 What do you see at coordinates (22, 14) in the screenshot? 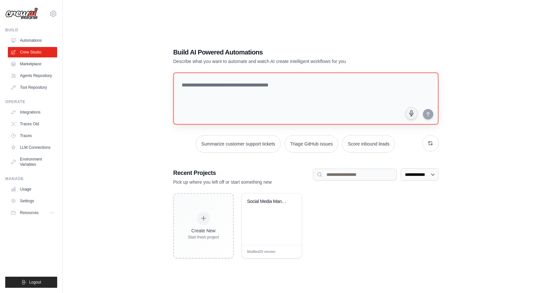
I see `img: Logo` at bounding box center [22, 14].